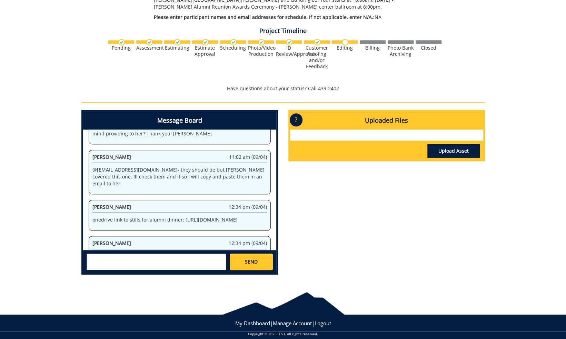  I want to click on span: 11:02 am (09/04), so click(248, 157).